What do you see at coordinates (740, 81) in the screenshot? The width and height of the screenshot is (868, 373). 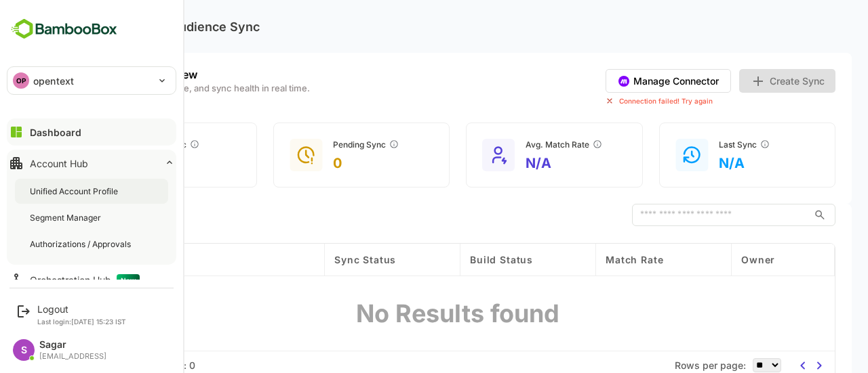 I see `button: Create Sync` at bounding box center [740, 81].